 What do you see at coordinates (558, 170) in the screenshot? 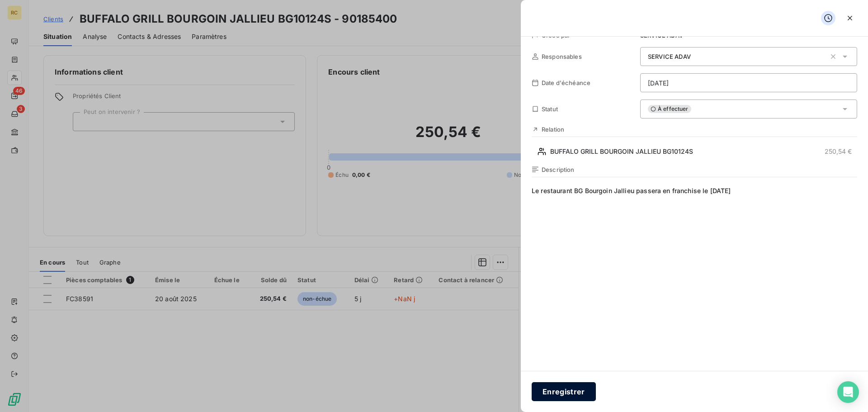
I see `span: Description` at bounding box center [558, 170].